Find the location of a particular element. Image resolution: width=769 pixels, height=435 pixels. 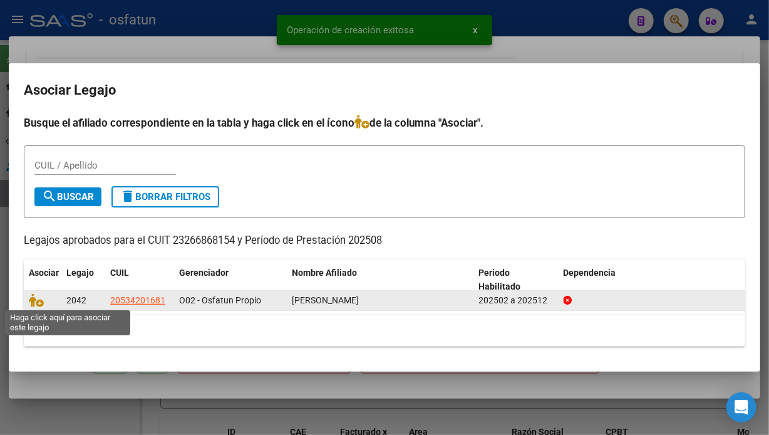

span: CUIL is located at coordinates (120, 272).